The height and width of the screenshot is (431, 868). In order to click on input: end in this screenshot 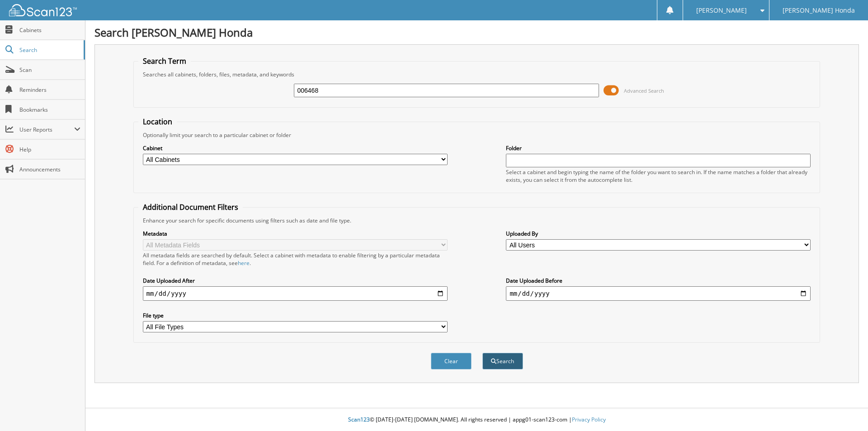, I will do `click(658, 293)`.